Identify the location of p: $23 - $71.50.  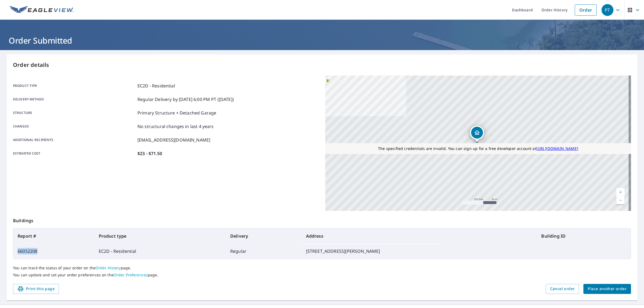
(150, 154).